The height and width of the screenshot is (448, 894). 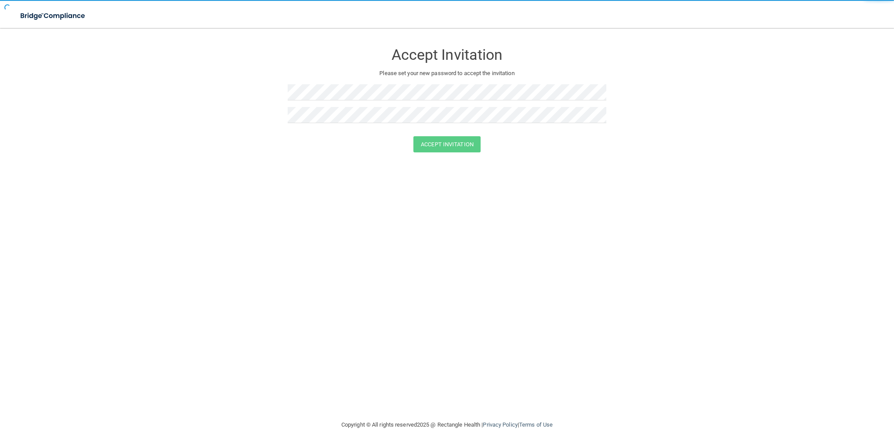 What do you see at coordinates (447, 73) in the screenshot?
I see `p: Please set your new password to accept the invitation` at bounding box center [447, 73].